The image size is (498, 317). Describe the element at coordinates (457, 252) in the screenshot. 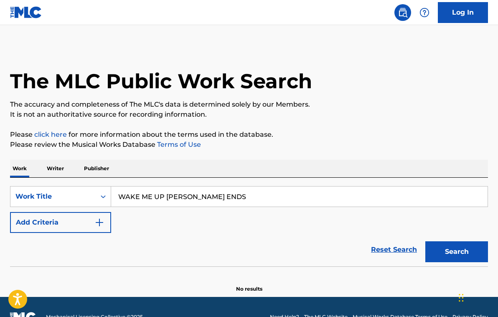

I see `button: Search` at that location.